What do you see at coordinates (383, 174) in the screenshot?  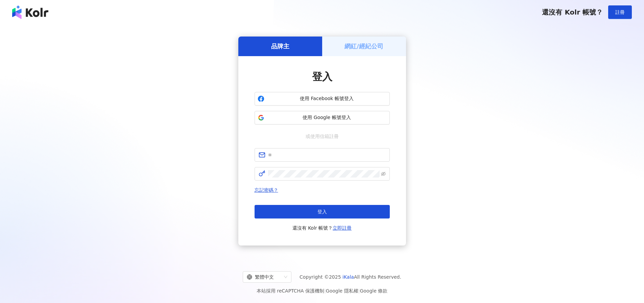 I see `span: eye-invisible` at bounding box center [383, 174].